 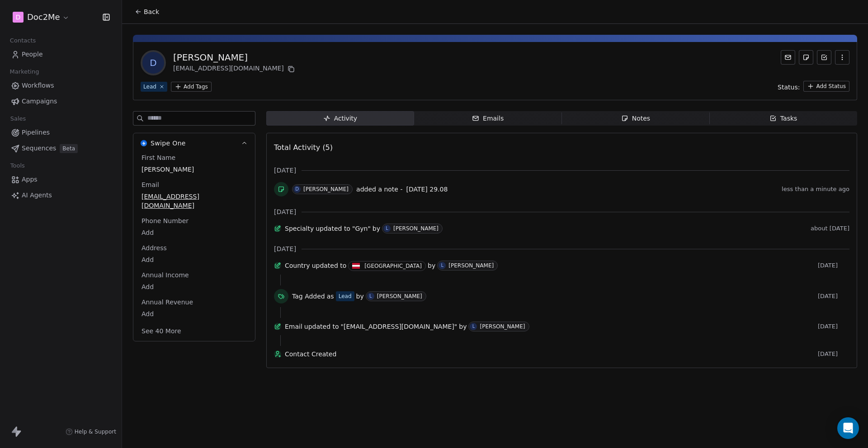 What do you see at coordinates (379, 189) in the screenshot?
I see `span: added a note -` at bounding box center [379, 189].